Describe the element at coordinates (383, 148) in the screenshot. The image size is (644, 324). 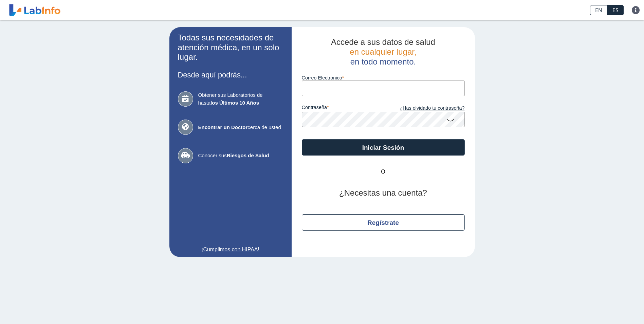
I see `button: Iniciar Sesión` at that location.